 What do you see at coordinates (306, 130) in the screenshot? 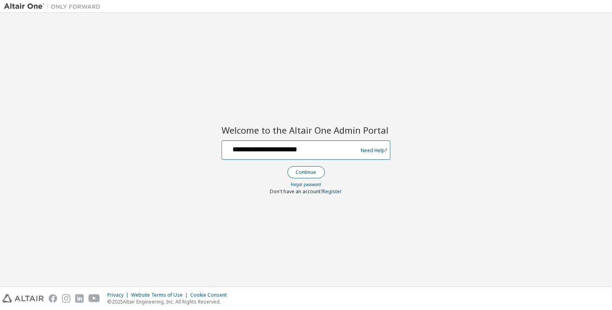
I see `h2: Welcome to the Altair One Admin Portal` at bounding box center [306, 130].